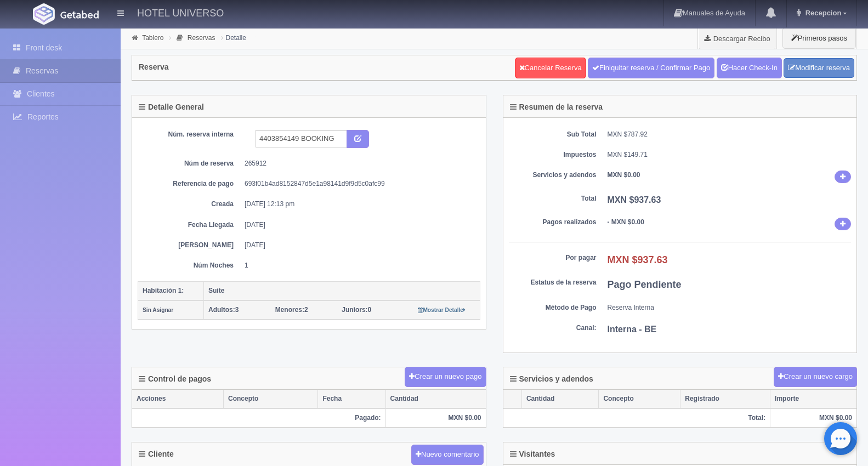 This screenshot has width=868, height=466. Describe the element at coordinates (551, 68) in the screenshot. I see `a: Cancelar Reserva` at that location.